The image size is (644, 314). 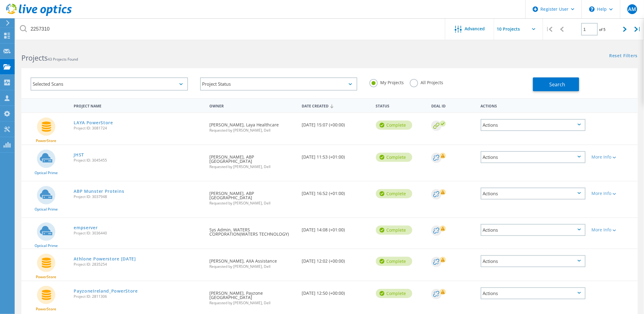 What do you see at coordinates (109, 84) in the screenshot?
I see `div: Selected Scans` at bounding box center [109, 84].